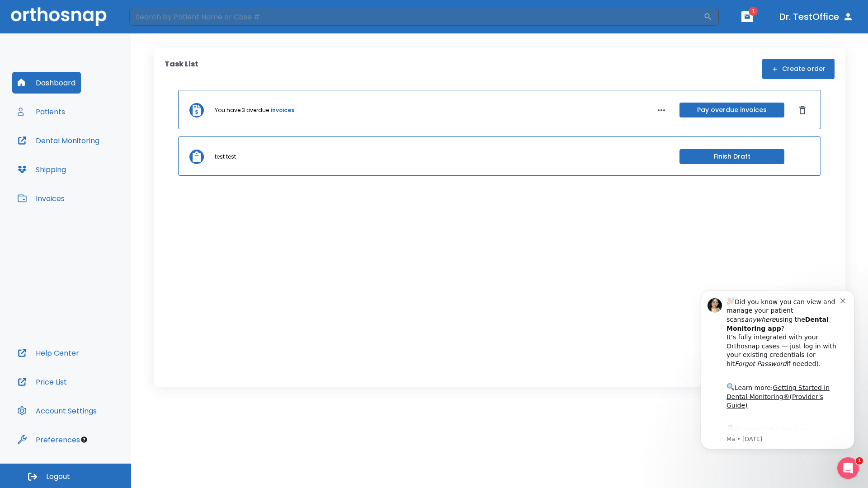 The width and height of the screenshot is (868, 488). Describe the element at coordinates (96, 165) in the screenshot. I see `div: Download the app: | ​ Let us know if you need help getting started!` at that location.